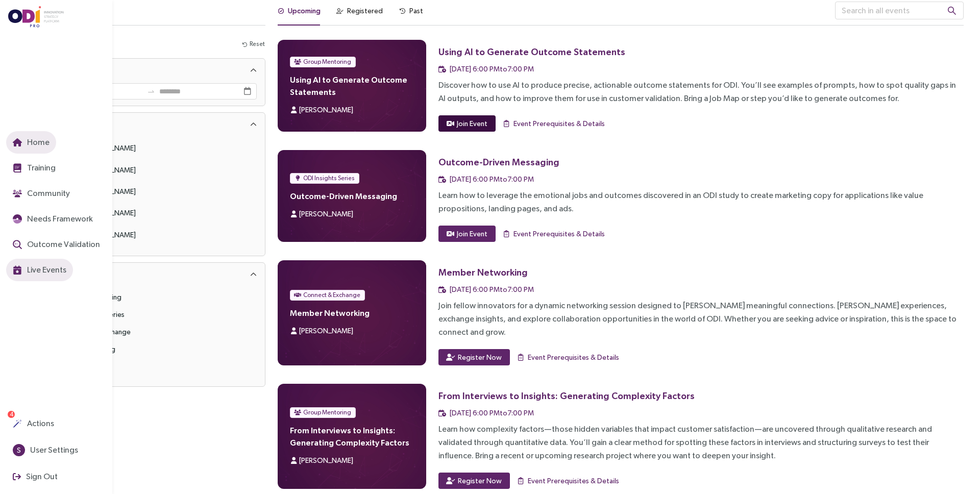 The image size is (980, 494). Describe the element at coordinates (952, 10) in the screenshot. I see `button: search` at that location.